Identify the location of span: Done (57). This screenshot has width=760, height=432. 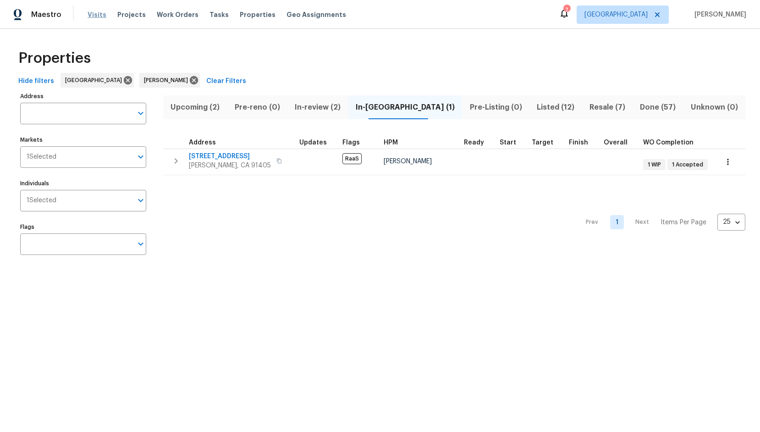
(658, 107).